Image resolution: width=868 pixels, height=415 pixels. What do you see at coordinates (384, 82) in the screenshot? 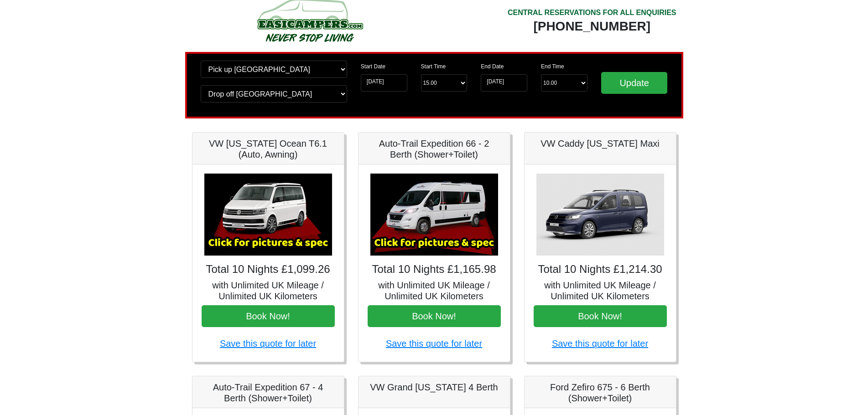
I see `input: Start Date` at bounding box center [384, 82].